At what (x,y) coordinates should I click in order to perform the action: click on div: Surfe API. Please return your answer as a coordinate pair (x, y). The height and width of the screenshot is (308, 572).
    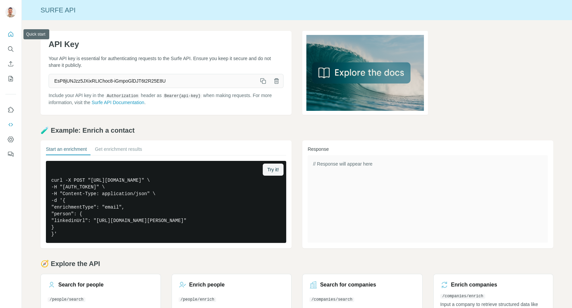
    Looking at the image, I should click on (297, 10).